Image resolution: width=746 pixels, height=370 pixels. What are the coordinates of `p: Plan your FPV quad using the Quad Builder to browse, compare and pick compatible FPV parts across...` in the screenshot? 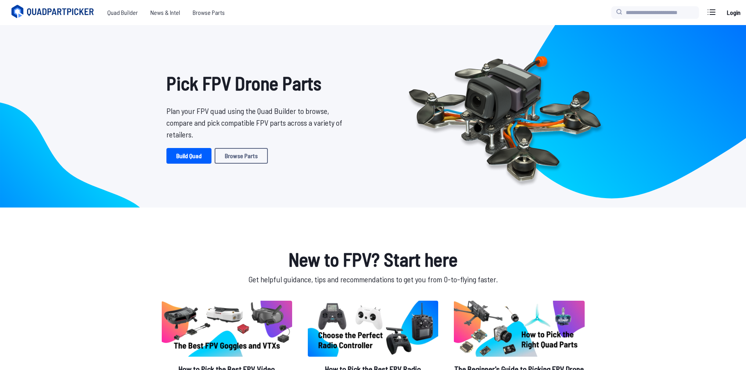 It's located at (257, 123).